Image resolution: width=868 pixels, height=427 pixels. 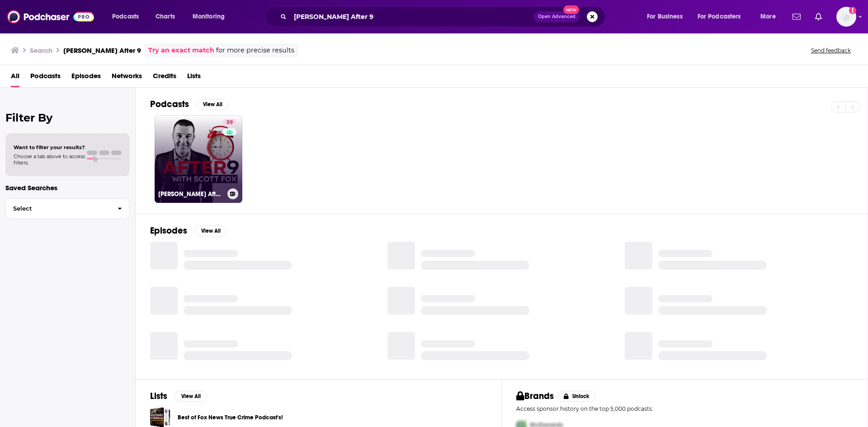 What do you see at coordinates (557, 17) in the screenshot?
I see `span: Open Advanced` at bounding box center [557, 17].